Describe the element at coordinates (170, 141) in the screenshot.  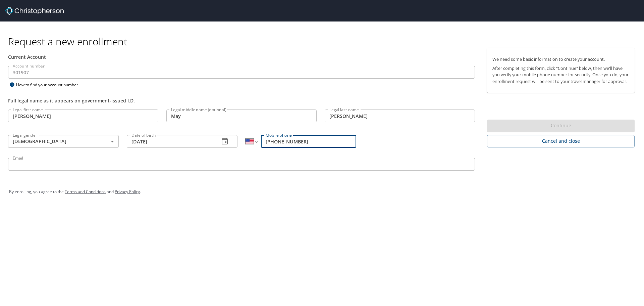
I see `input: MM/DD/YYYY` at that location.